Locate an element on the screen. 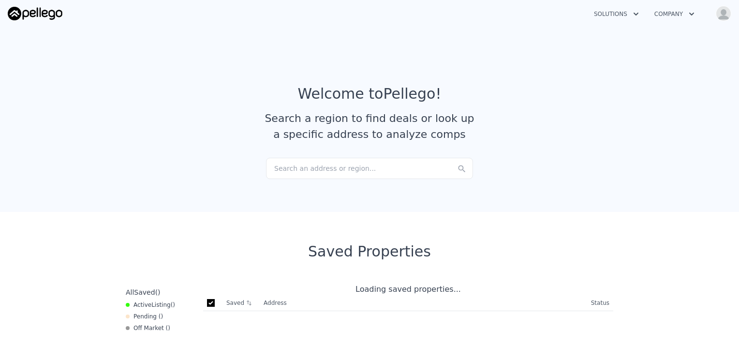 This screenshot has height=361, width=739. span: Saved is located at coordinates (144, 292).